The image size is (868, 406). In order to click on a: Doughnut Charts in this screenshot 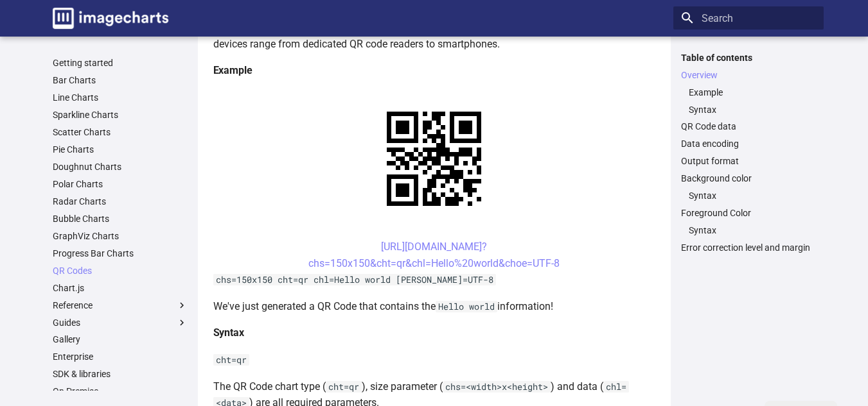, I will do `click(120, 167)`.